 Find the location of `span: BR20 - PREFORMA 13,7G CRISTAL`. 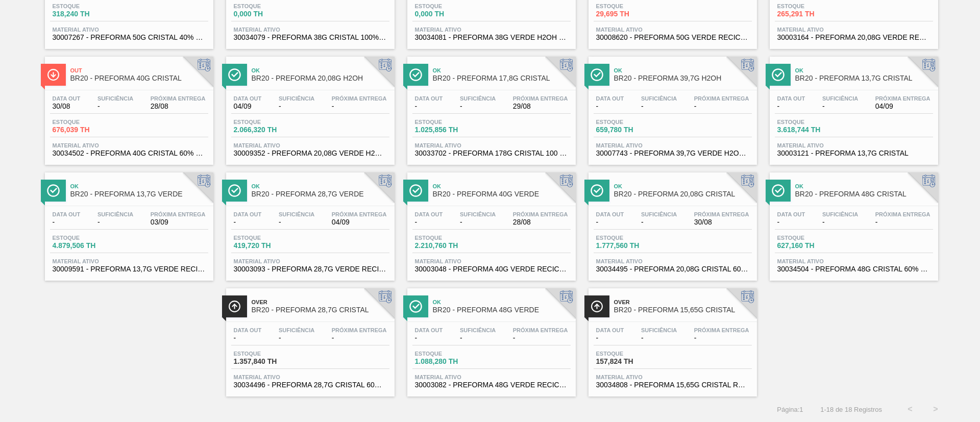

span: BR20 - PREFORMA 13,7G CRISTAL is located at coordinates (864, 78).